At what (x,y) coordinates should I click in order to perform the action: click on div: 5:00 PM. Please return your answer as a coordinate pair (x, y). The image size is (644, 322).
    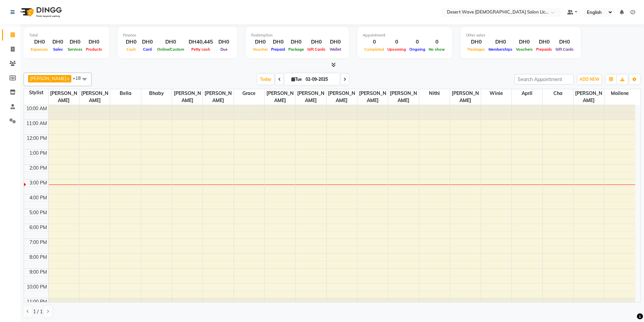
    Looking at the image, I should click on (38, 213).